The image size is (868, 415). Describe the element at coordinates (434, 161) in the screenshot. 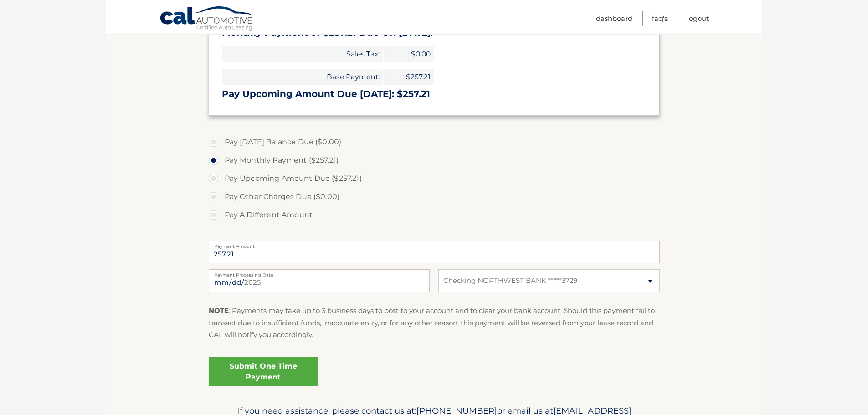

I see `label: Pay Monthly Payment ($257.21)` at that location.